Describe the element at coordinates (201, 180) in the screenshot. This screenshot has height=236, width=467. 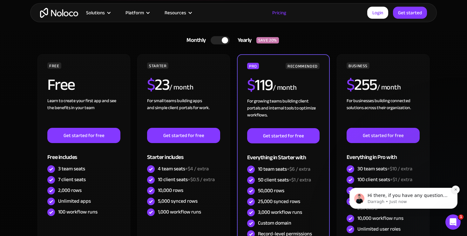
I see `span: +$0.5 / extra` at that location.